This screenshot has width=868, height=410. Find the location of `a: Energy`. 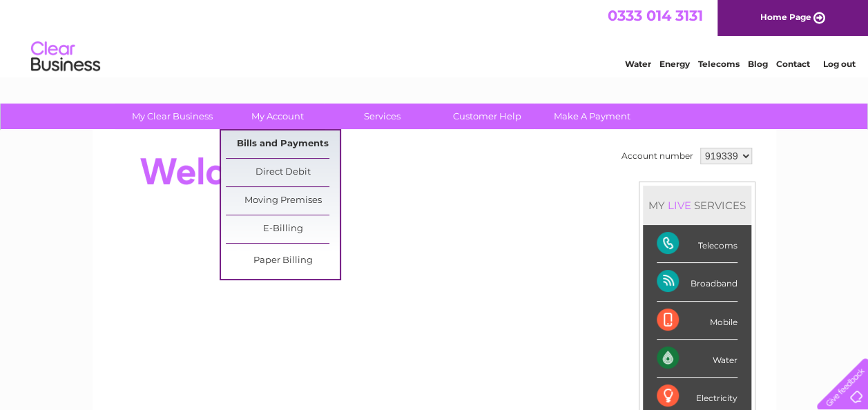

a: Energy is located at coordinates (675, 64).